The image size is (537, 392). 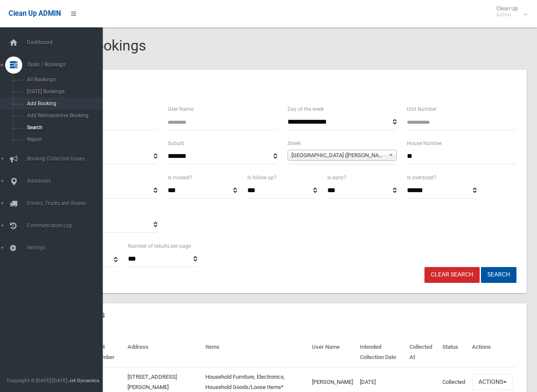 I want to click on span: Booking Collection Issues, so click(x=67, y=159).